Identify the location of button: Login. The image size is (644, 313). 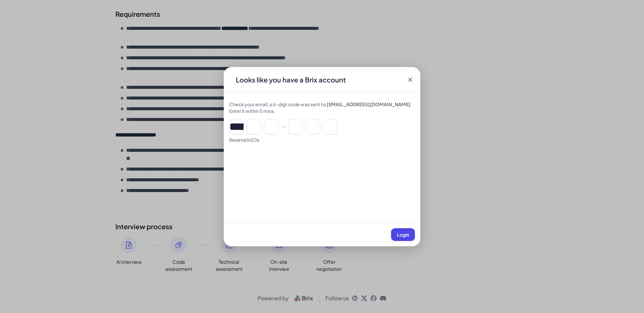
(403, 234).